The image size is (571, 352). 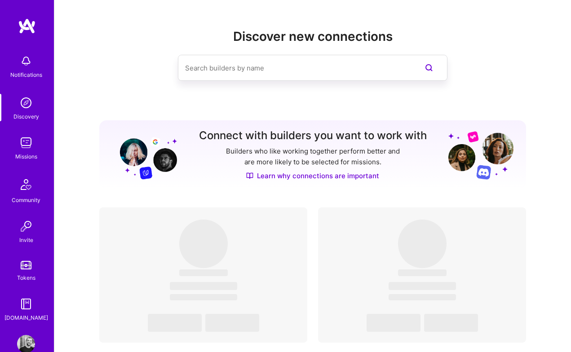 I want to click on img: logo, so click(x=27, y=26).